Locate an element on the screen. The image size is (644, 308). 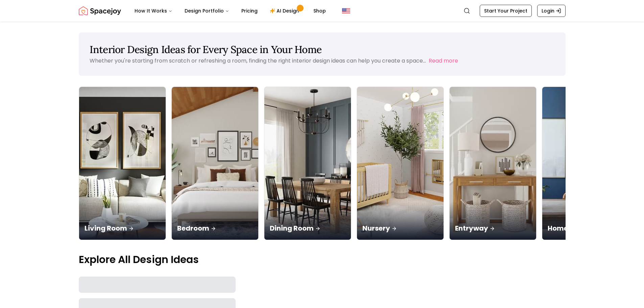
nav: Main is located at coordinates (230, 11).